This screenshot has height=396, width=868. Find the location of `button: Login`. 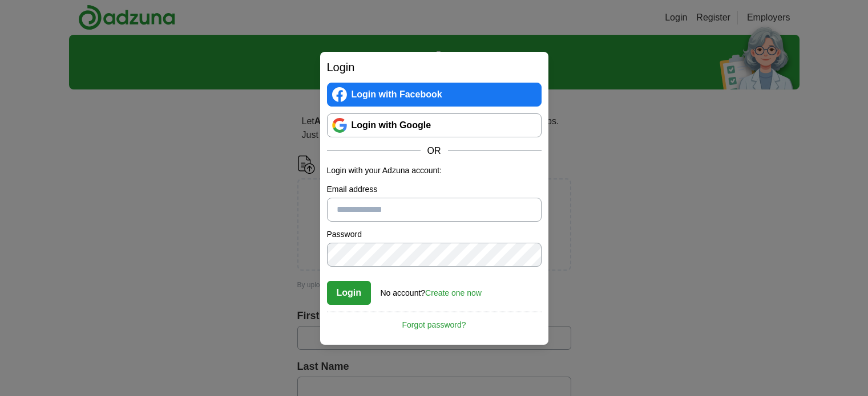

button: Login is located at coordinates (349, 293).